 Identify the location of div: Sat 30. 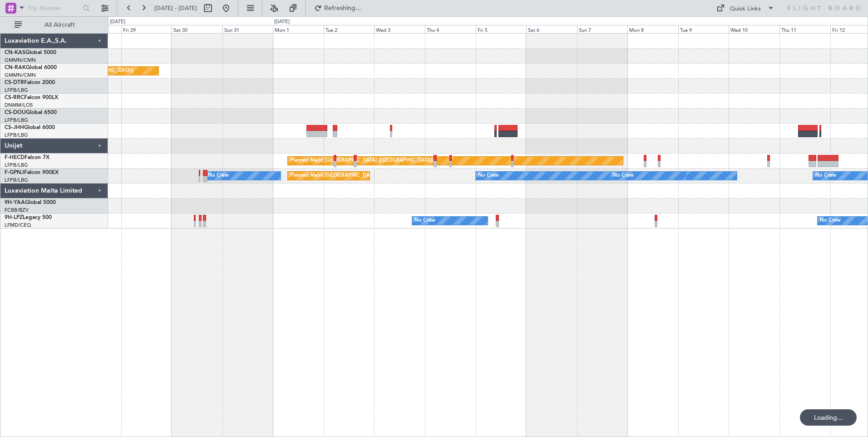
(197, 29).